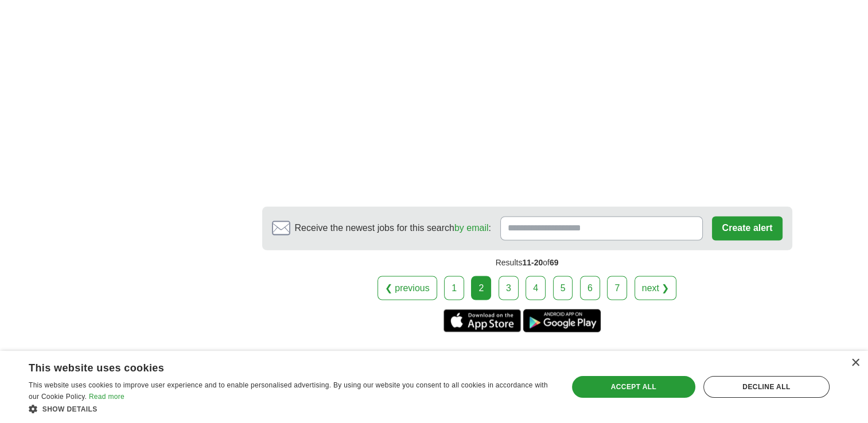 The width and height of the screenshot is (868, 423). Describe the element at coordinates (472, 227) in the screenshot. I see `a: by email` at that location.